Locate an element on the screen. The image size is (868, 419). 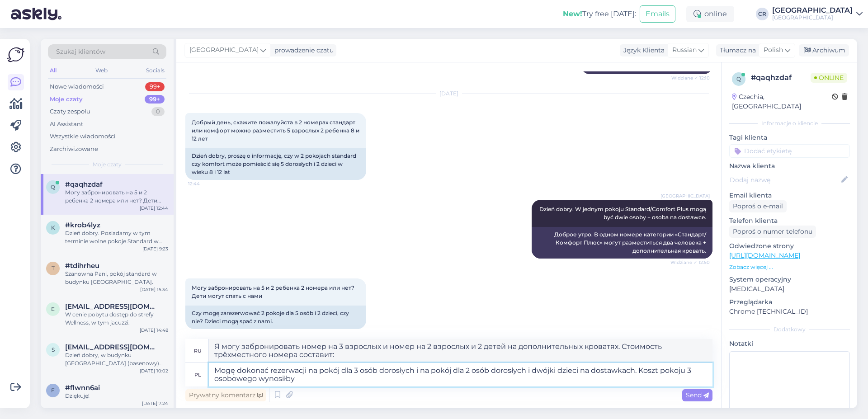
span: elzbietasleczka@22gmail.com is located at coordinates (112, 307).